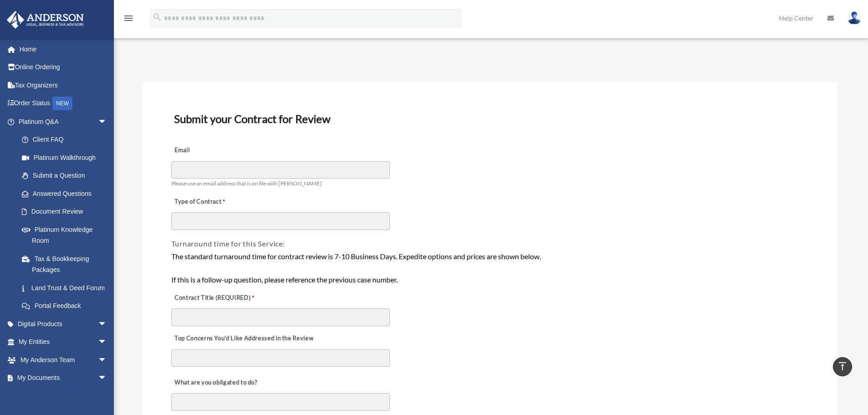 The height and width of the screenshot is (415, 868). What do you see at coordinates (217, 151) in the screenshot?
I see `label: Email` at bounding box center [217, 151].